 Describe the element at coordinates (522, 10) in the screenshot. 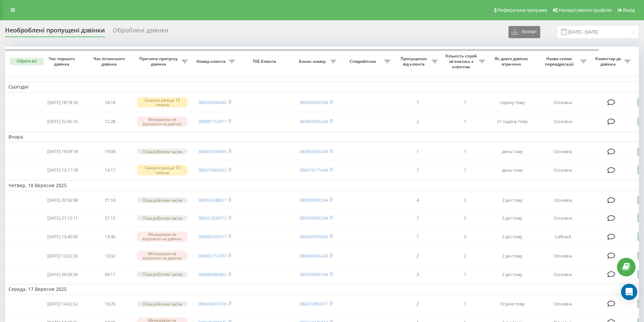

I see `span: Реферальна програма` at that location.